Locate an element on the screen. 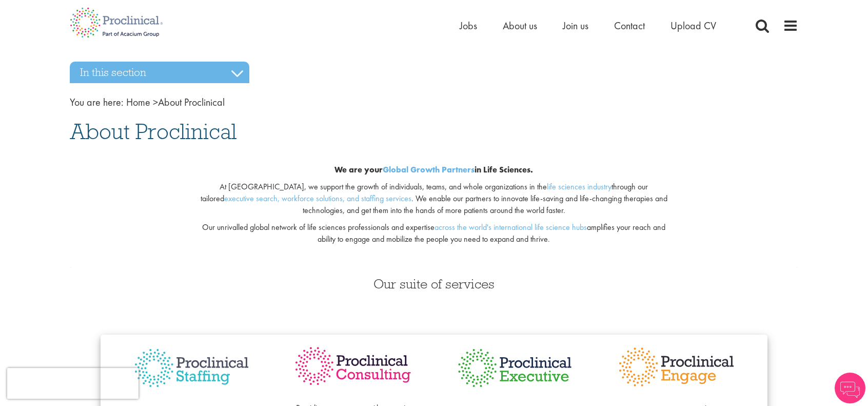  span: Contact is located at coordinates (630, 26).